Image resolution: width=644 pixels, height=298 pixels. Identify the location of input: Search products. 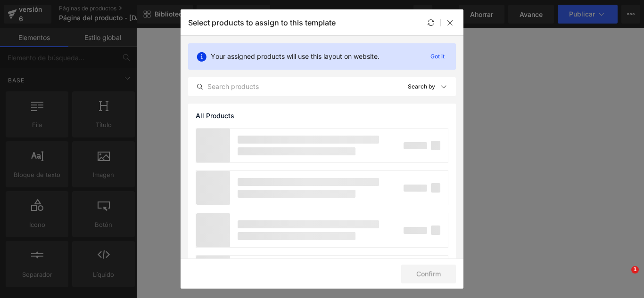
(294, 87).